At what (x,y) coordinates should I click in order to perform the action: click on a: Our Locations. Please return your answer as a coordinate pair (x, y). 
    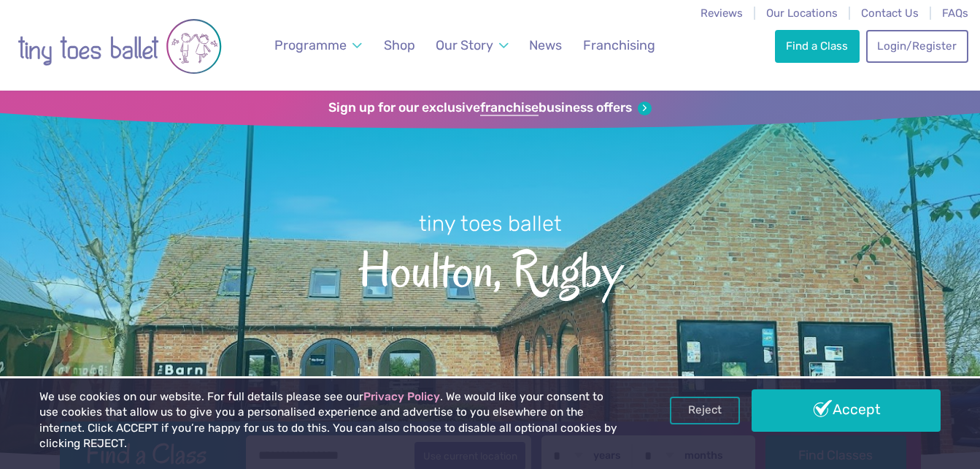
    Looking at the image, I should click on (802, 13).